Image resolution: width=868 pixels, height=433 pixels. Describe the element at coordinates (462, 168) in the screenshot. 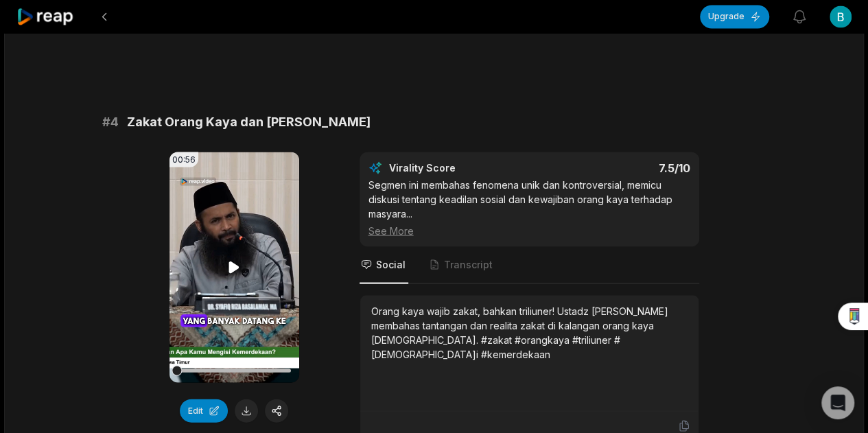

I see `div: Virality Score` at that location.